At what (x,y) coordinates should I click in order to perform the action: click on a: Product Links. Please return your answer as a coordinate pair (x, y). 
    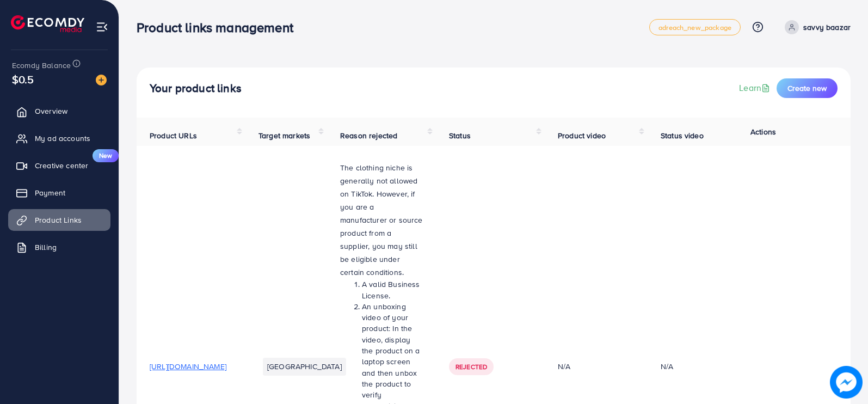
    Looking at the image, I should click on (60, 220).